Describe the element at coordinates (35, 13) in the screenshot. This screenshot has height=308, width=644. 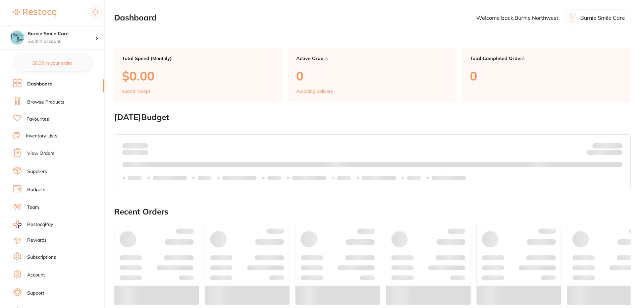
I see `a: Restocq Logo` at that location.